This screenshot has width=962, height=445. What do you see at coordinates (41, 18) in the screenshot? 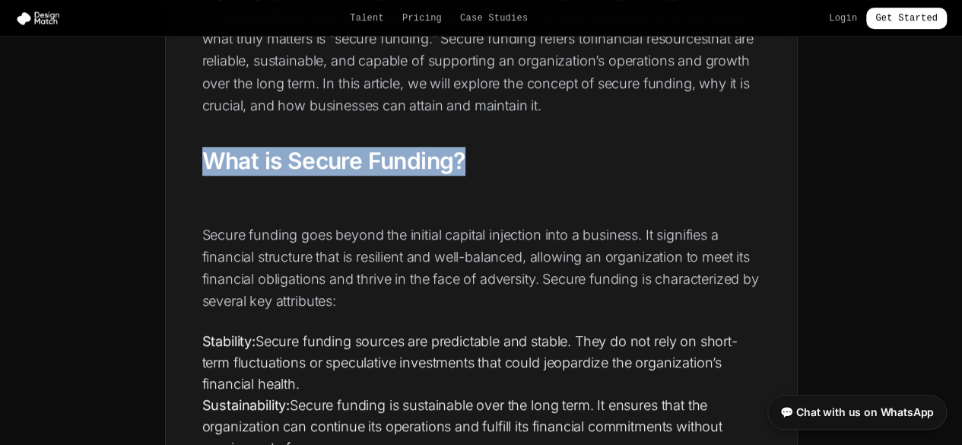
I see `img: Design Match` at bounding box center [41, 18].